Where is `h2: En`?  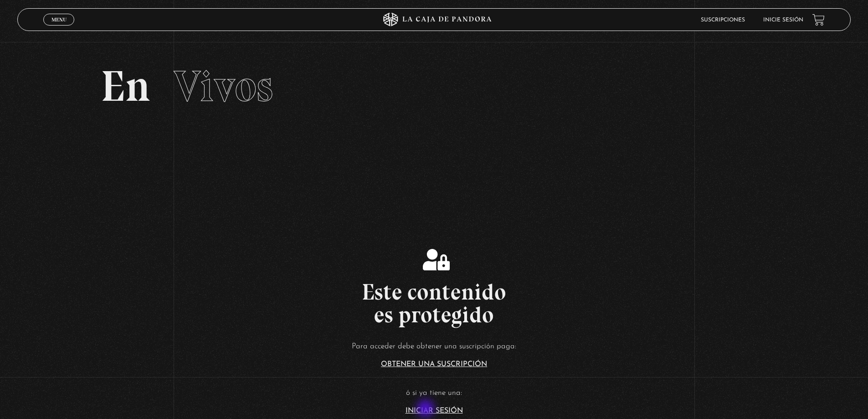 h2: En is located at coordinates (434, 86).